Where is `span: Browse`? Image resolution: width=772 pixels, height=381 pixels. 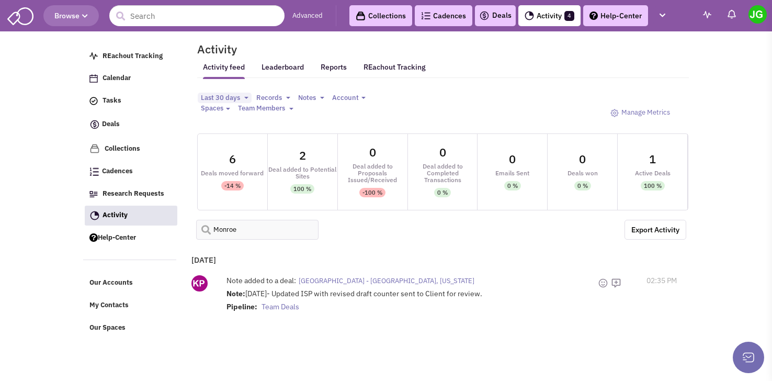 span: Browse is located at coordinates (71, 16).